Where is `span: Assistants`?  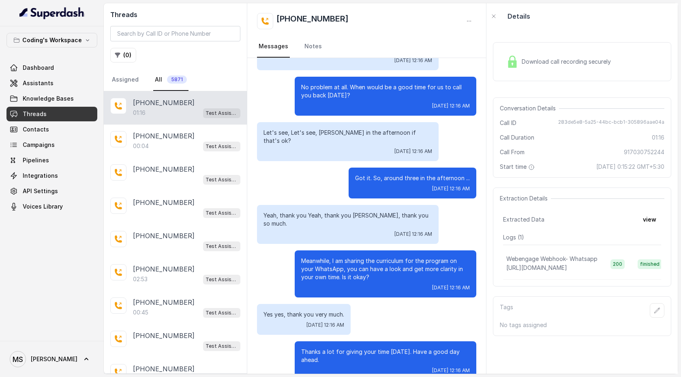 span: Assistants is located at coordinates (38, 83).